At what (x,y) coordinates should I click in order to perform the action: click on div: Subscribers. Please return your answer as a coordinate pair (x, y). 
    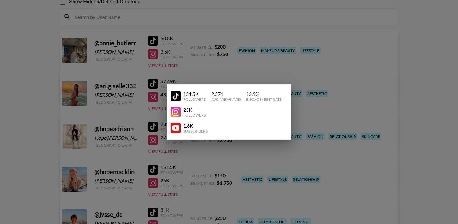
    Looking at the image, I should click on (195, 131).